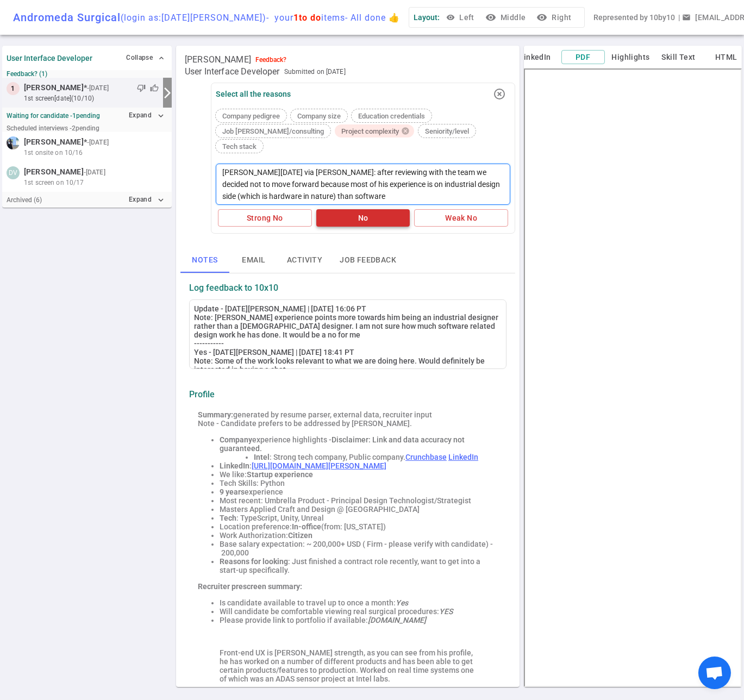  Describe the element at coordinates (307, 18) in the screenshot. I see `span: 1 to do` at that location.